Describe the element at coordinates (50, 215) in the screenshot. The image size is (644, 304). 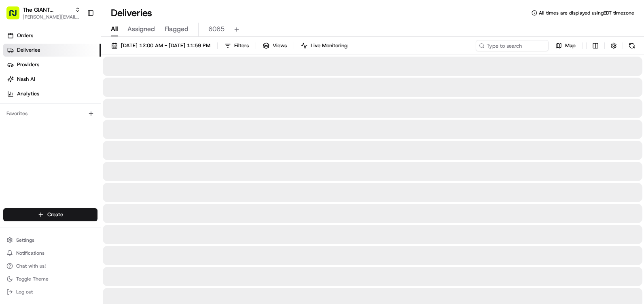
I see `button: Create` at that location.